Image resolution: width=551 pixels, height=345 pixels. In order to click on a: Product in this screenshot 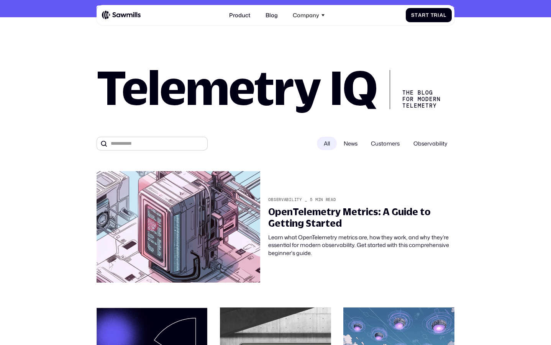, I will do `click(240, 15)`.